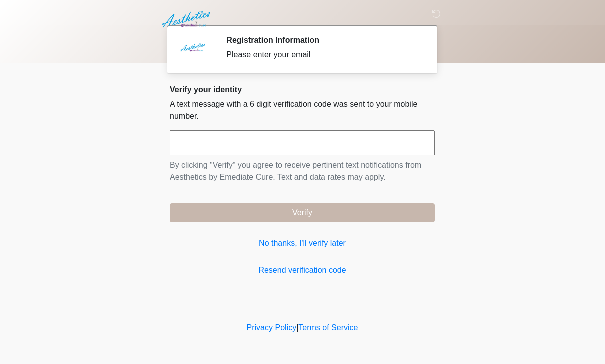 The height and width of the screenshot is (364, 605). I want to click on p: By clicking "Verify" you agree to receive pertinent text notifications from Aesthetics by Emediat..., so click(303, 171).